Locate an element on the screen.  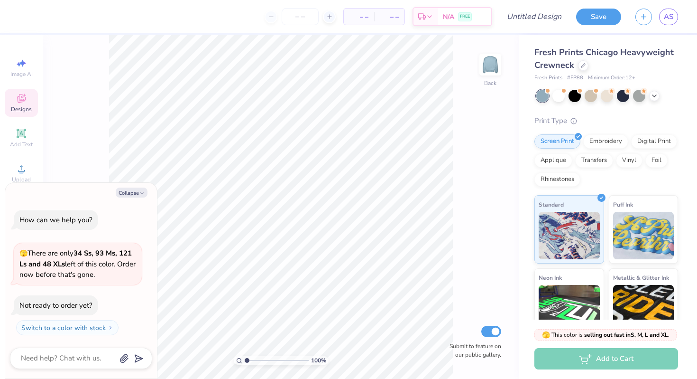
img: Neon Ink is located at coordinates (569, 308).